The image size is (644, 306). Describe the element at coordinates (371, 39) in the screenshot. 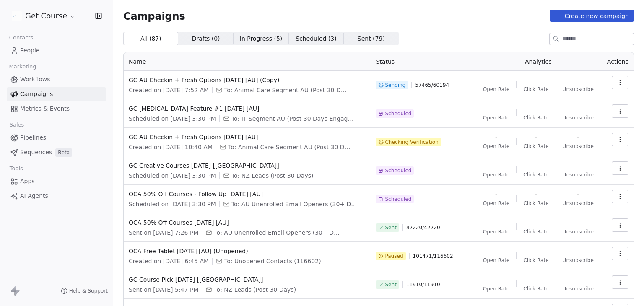

I see `span: Sent ( 79 )` at that location.